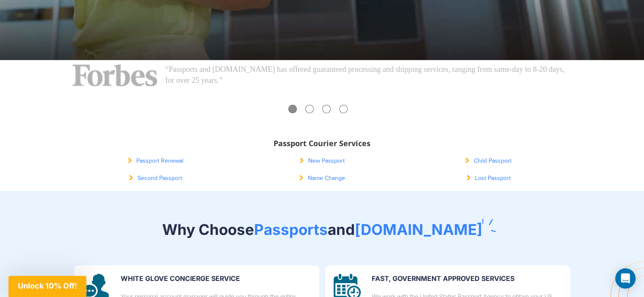 Image resolution: width=644 pixels, height=297 pixels. What do you see at coordinates (155, 179) in the screenshot?
I see `a: Second Passport` at bounding box center [155, 179].